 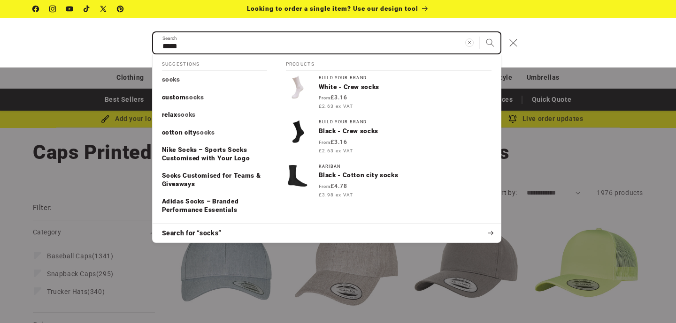 I want to click on span: Search for “socks”, so click(x=191, y=234).